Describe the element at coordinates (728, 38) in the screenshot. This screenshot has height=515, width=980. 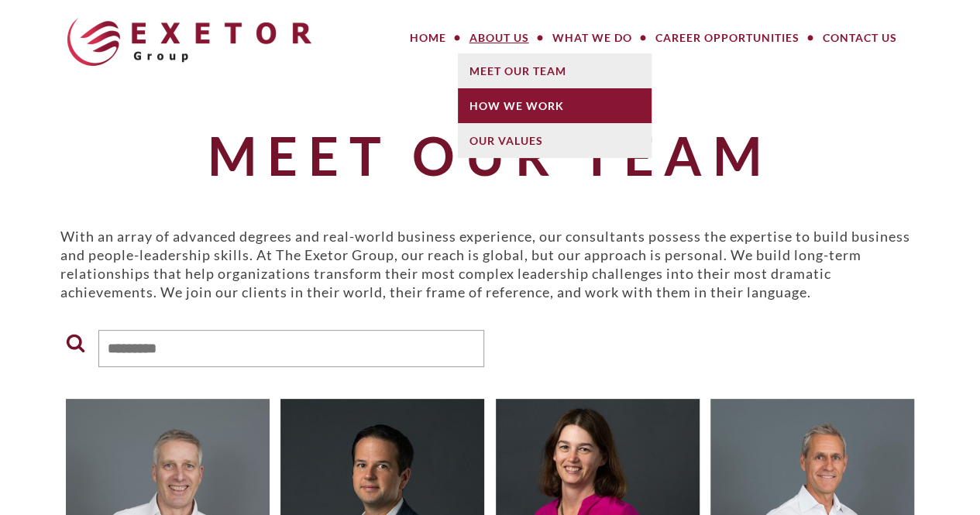
I see `a: Career Opportunities` at that location.